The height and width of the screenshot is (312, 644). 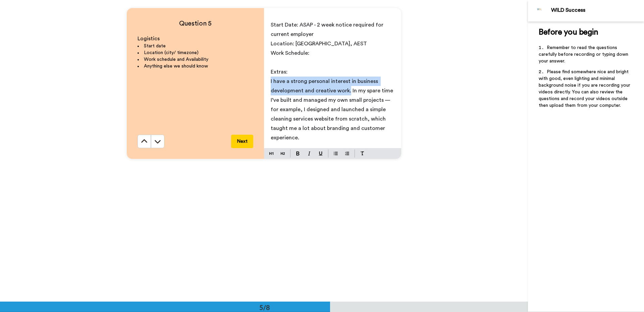 I want to click on img: heading-one-block.svg, so click(x=271, y=153).